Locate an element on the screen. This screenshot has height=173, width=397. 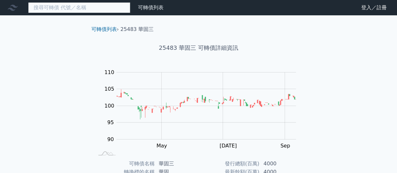
g: Chart is located at coordinates (203, 109).